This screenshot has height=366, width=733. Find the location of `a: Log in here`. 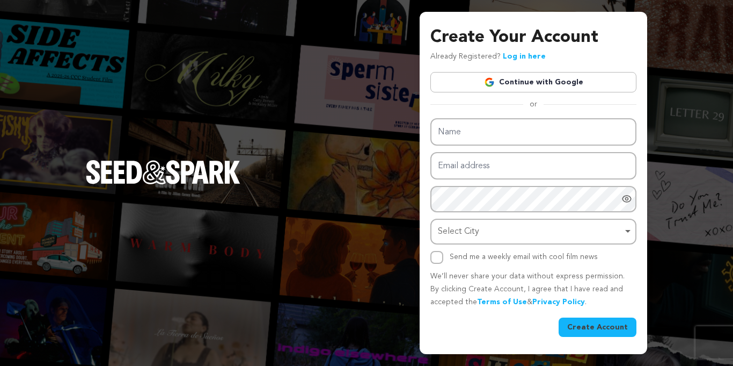

a: Log in here is located at coordinates (525, 56).